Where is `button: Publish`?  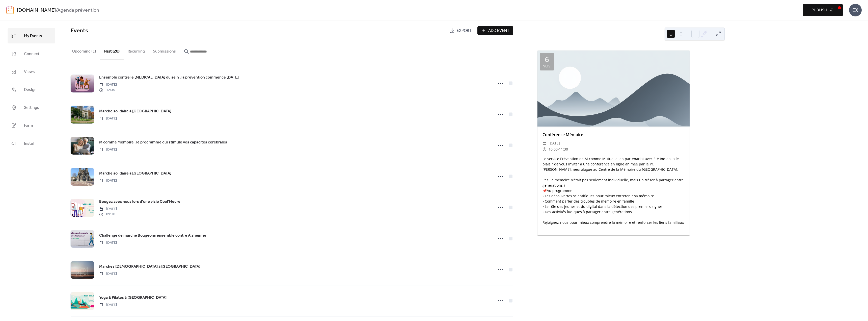 button: Publish is located at coordinates (823, 10).